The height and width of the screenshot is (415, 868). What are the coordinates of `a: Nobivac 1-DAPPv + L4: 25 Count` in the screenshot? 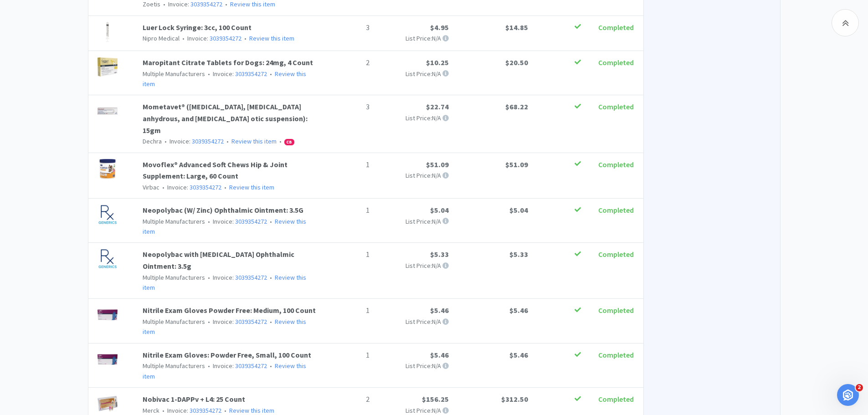 It's located at (194, 399).